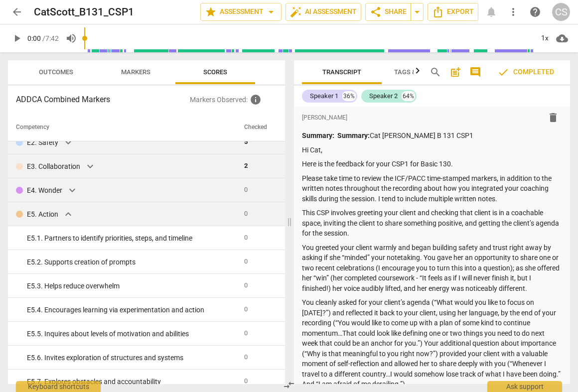 This screenshot has width=578, height=392. I want to click on button: Assessment, so click(241, 12).